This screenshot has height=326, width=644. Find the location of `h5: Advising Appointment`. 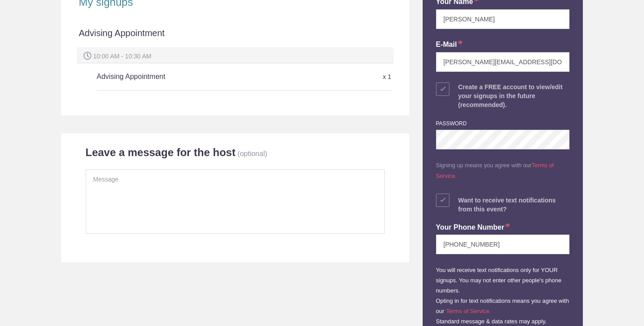

h5: Advising Appointment is located at coordinates (195, 76).